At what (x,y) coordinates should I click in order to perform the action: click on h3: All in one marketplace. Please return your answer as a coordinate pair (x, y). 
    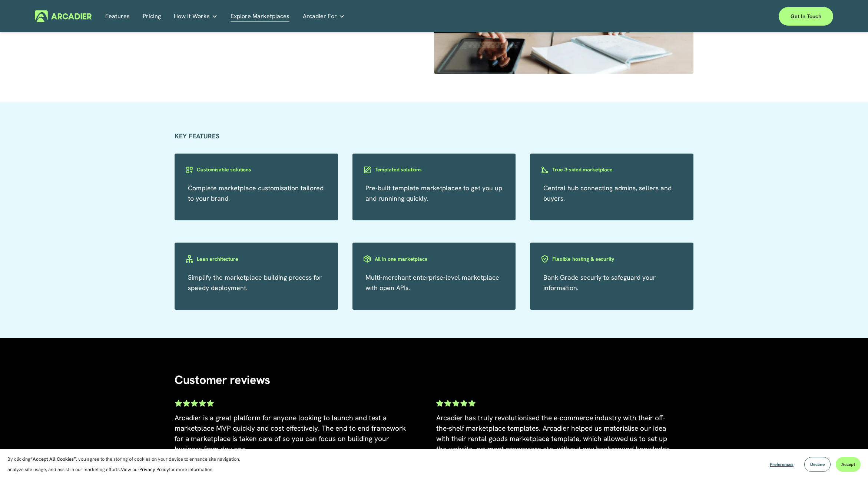
    Looking at the image, I should click on (401, 259).